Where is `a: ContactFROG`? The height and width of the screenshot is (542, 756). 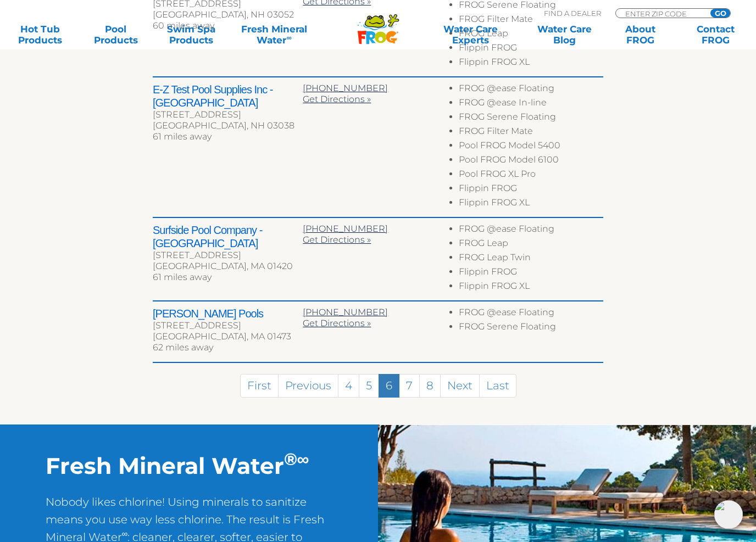
a: ContactFROG is located at coordinates (715, 34).